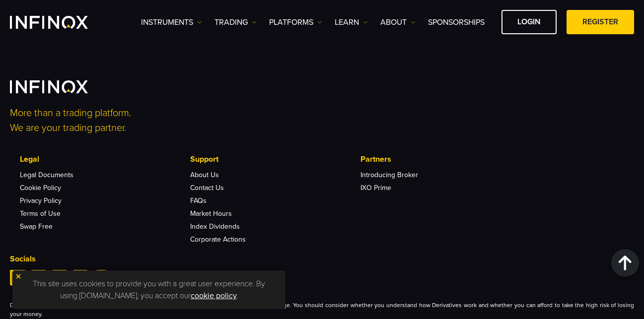 The image size is (644, 319). What do you see at coordinates (398, 22) in the screenshot?
I see `a: ABOUT` at bounding box center [398, 22].